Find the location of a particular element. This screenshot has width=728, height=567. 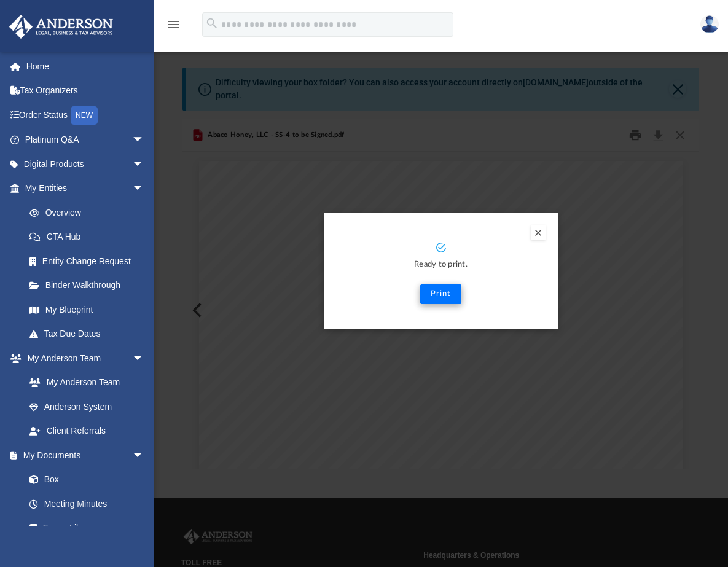

a: Order StatusNEW is located at coordinates (85, 115).